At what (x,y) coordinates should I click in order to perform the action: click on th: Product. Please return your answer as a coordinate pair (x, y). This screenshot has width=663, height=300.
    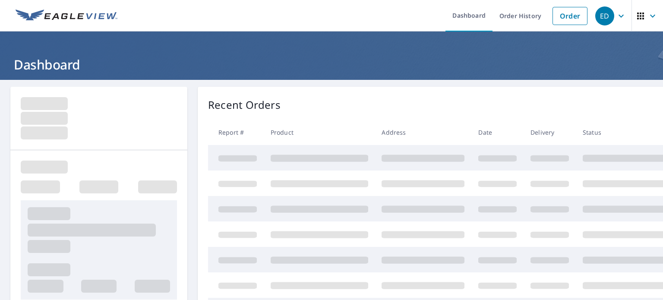
    Looking at the image, I should click on (319, 132).